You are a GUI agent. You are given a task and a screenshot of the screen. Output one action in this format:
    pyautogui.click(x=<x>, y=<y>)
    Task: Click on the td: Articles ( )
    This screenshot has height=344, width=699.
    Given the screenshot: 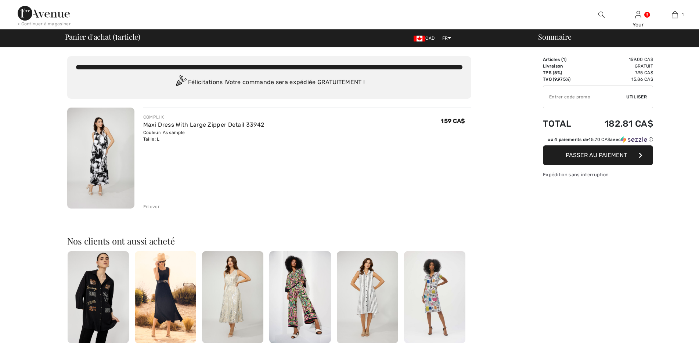 What is the action you would take?
    pyautogui.click(x=563, y=60)
    